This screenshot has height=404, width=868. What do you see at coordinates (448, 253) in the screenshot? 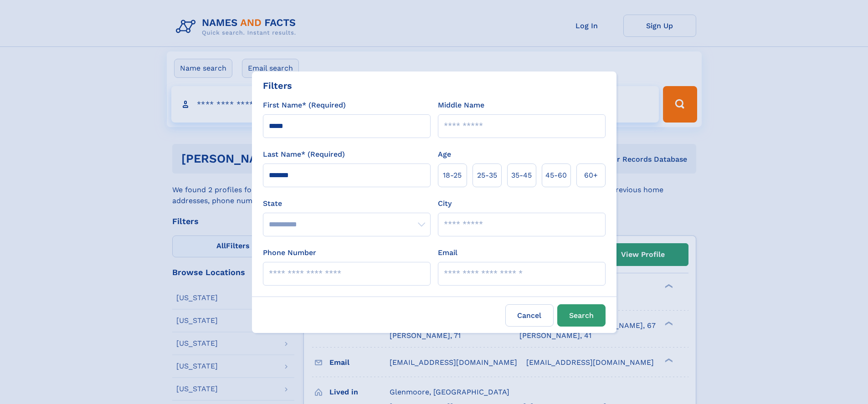
I see `label: Email` at bounding box center [448, 253].